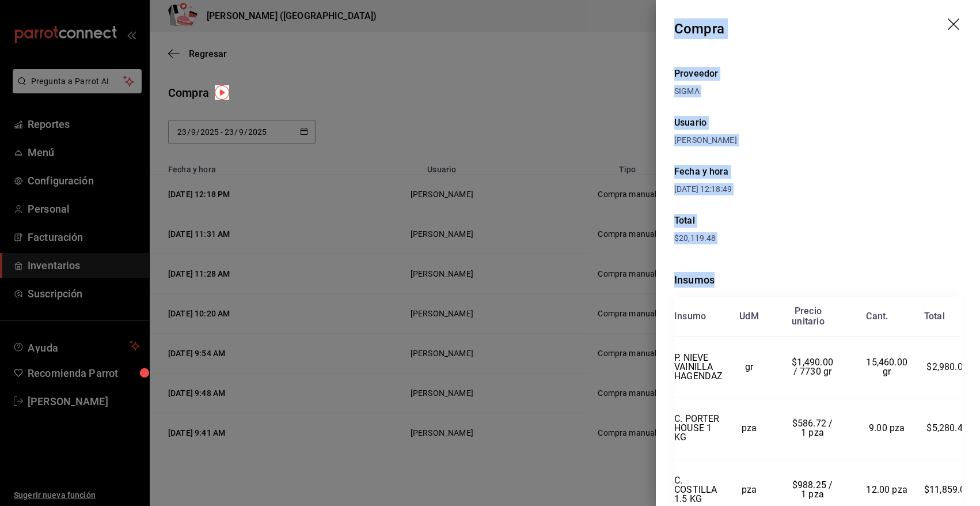  Describe the element at coordinates (749, 316) in the screenshot. I see `div: UdM` at that location.